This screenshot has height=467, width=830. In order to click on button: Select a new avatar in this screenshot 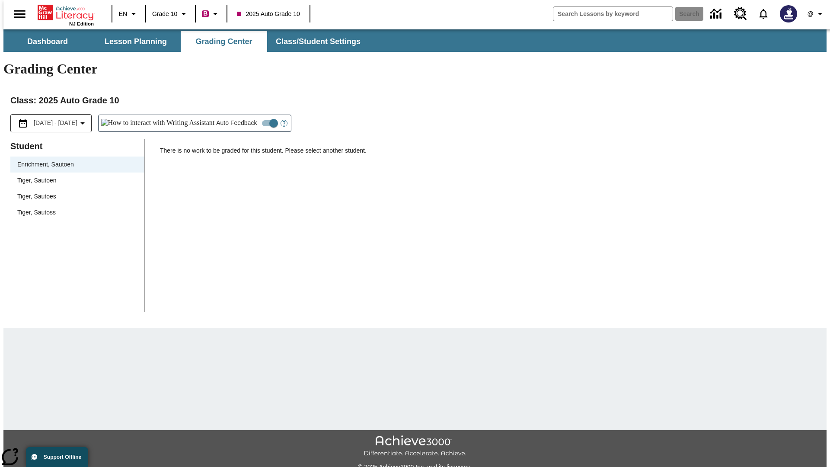, I will do `click(788, 14)`.